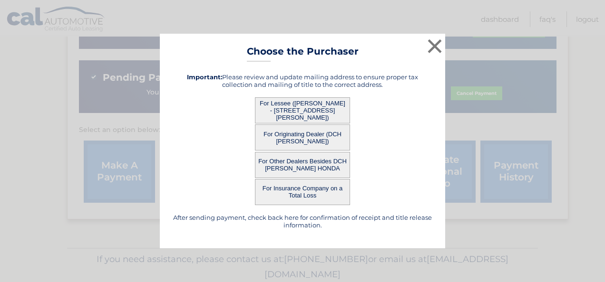 This screenshot has height=282, width=605. What do you see at coordinates (302, 81) in the screenshot?
I see `h5: Please review and update mailing address to ensure proper tax collection and mailing of title to ...` at bounding box center [302, 81].